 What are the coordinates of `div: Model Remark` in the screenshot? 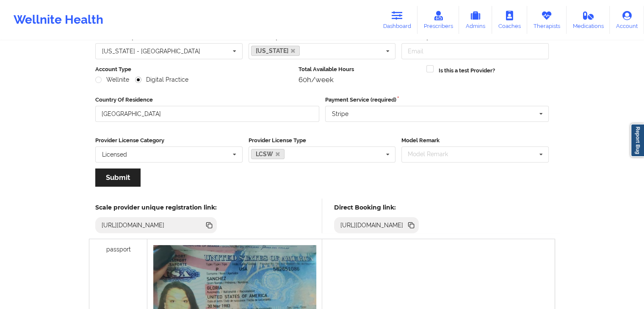 It's located at (433, 154).